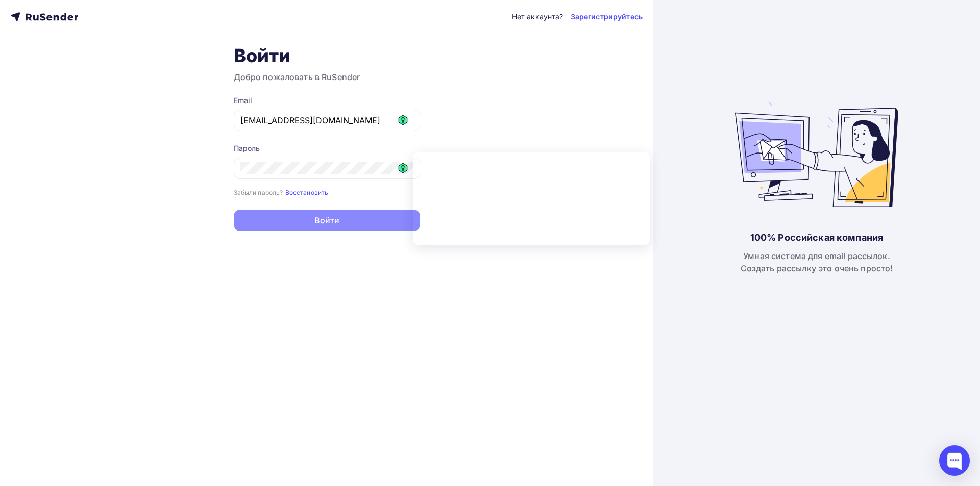 The height and width of the screenshot is (486, 980). I want to click on small: Восстановить, so click(307, 193).